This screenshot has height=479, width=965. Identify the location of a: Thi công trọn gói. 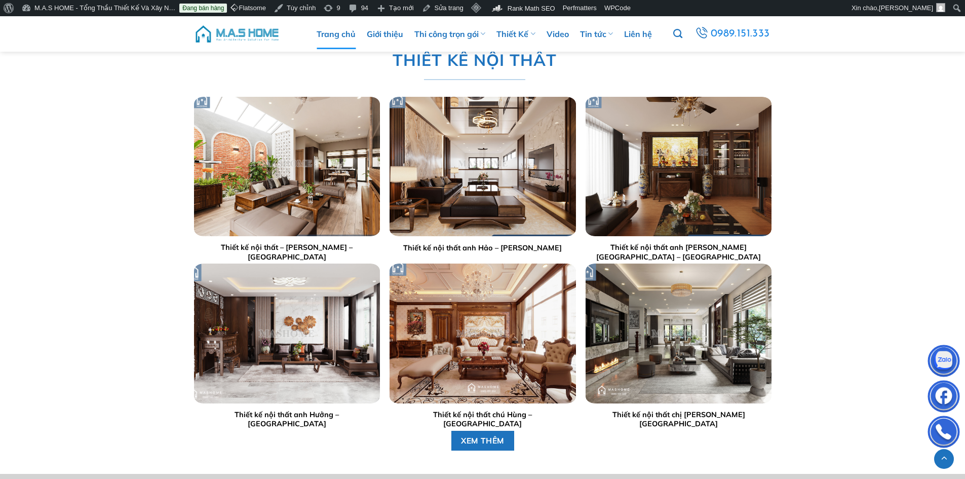
(450, 34).